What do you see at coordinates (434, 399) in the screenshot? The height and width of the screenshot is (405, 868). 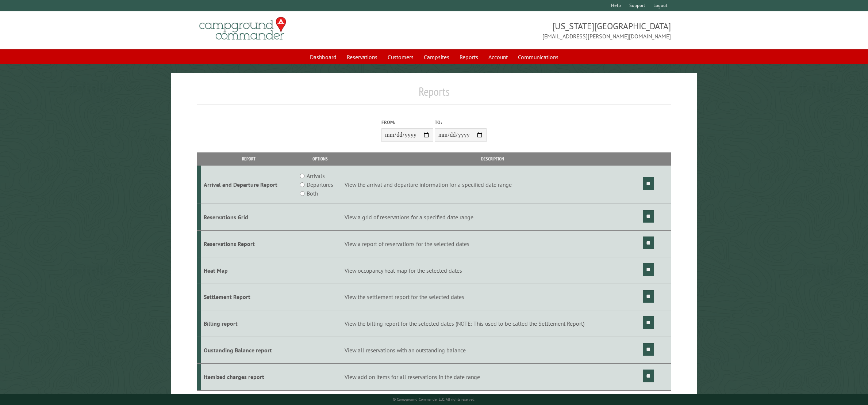 I see `small: © Campground Commander LLC. All rights reserved.` at bounding box center [434, 399].